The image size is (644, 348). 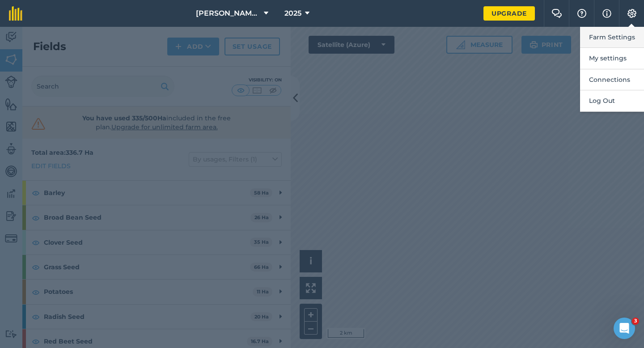 I want to click on img: Two speech bubbles overlapping with the left bubble in the forefront, so click(x=557, y=13).